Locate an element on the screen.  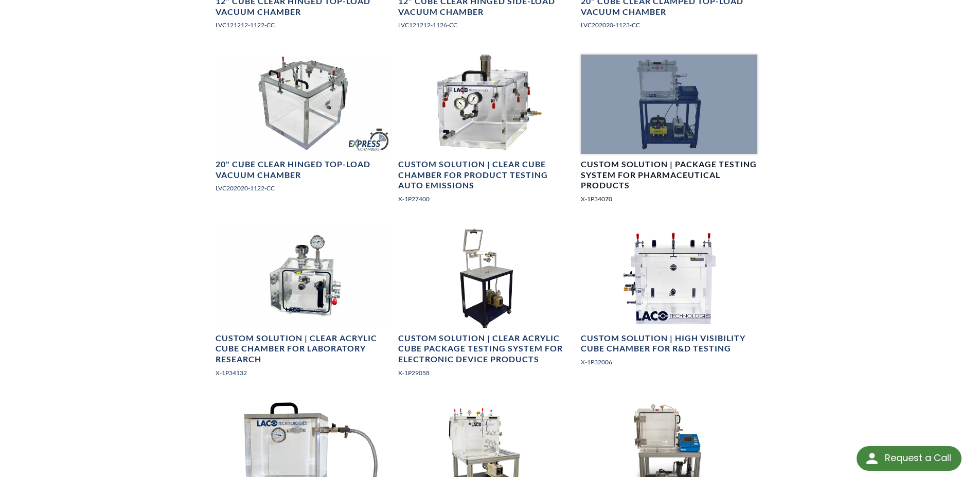
a: 3/4 view open chamber of Clear Acrylic Cube Package Testing System for Electronic DeviceCustom So... is located at coordinates (486, 307).